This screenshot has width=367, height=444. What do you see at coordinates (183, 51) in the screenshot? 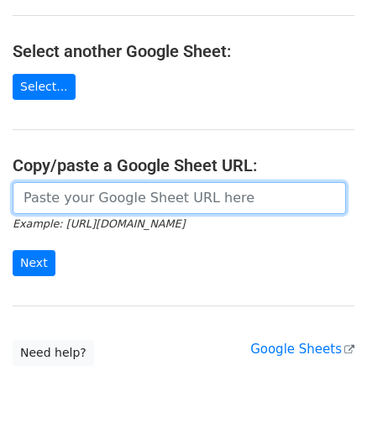
I see `h4: Select another Google Sheet:` at bounding box center [183, 51].